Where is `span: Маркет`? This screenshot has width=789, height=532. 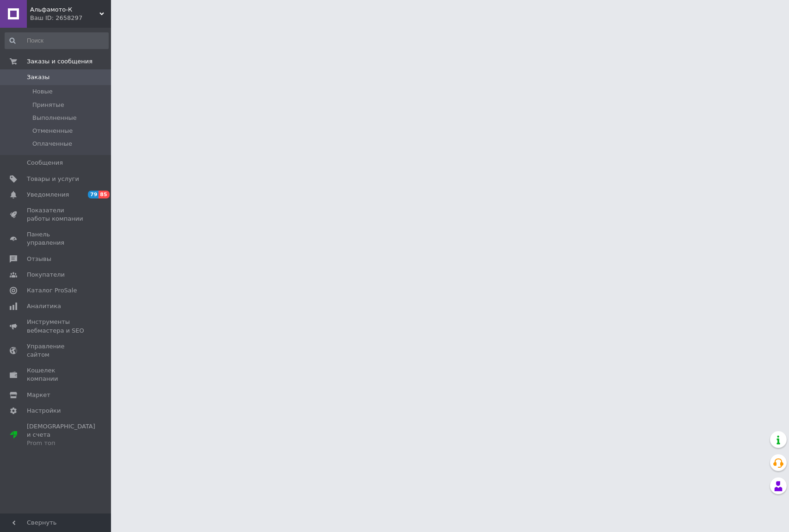 span: Маркет is located at coordinates (38, 395).